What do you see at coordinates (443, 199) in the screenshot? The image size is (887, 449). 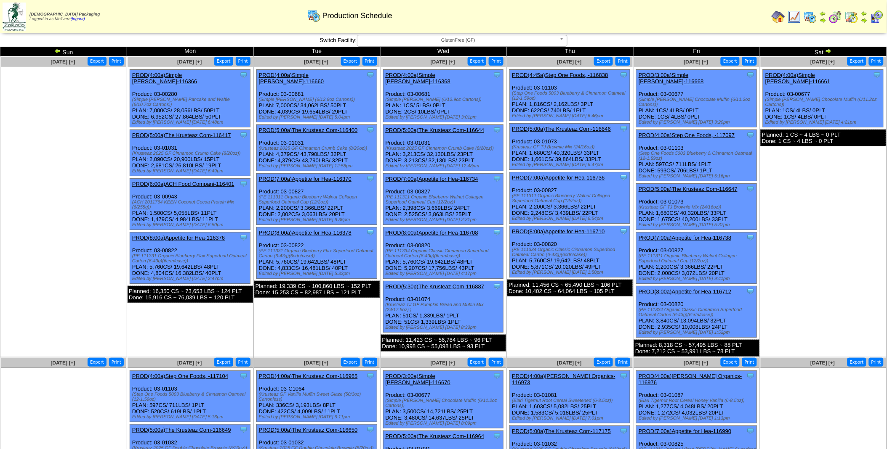 I see `div: Product: 03-00827 PLAN: 2,398CS / 3,669LBS / 24PLT DONE: 2,525CS / 3,863LBS / 25PLT` at bounding box center [443, 199].